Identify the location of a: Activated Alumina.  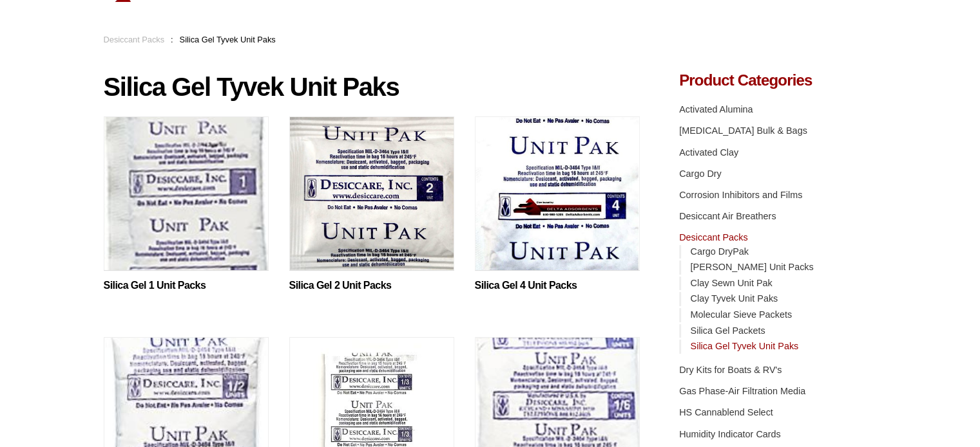
(716, 110).